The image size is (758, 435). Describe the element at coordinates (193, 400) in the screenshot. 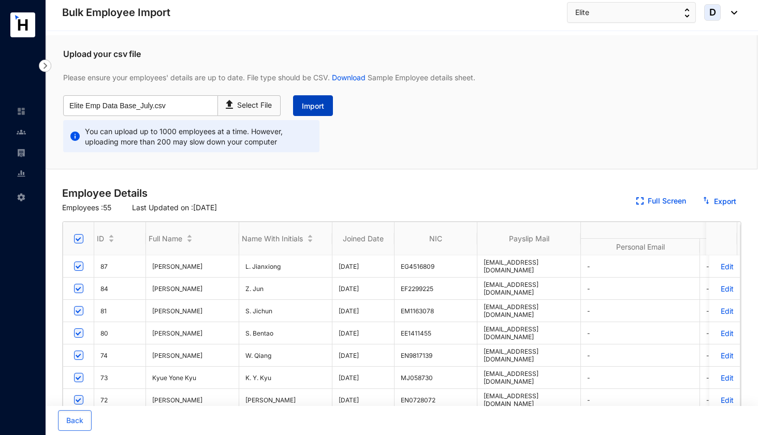

I see `td: Zhang Xu` at that location.